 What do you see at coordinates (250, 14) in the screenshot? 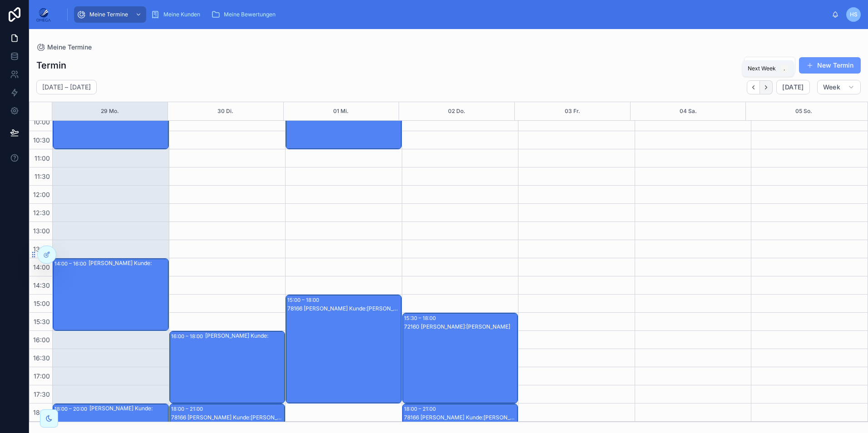
I see `span: Meine Bewertungen` at bounding box center [250, 14].